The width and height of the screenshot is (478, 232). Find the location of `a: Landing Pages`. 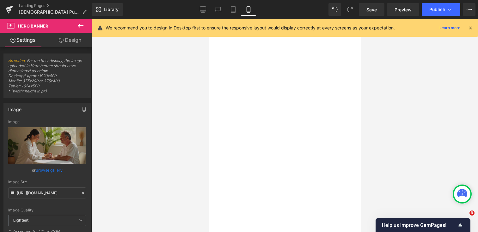

a: Landing Pages is located at coordinates (55, 6).